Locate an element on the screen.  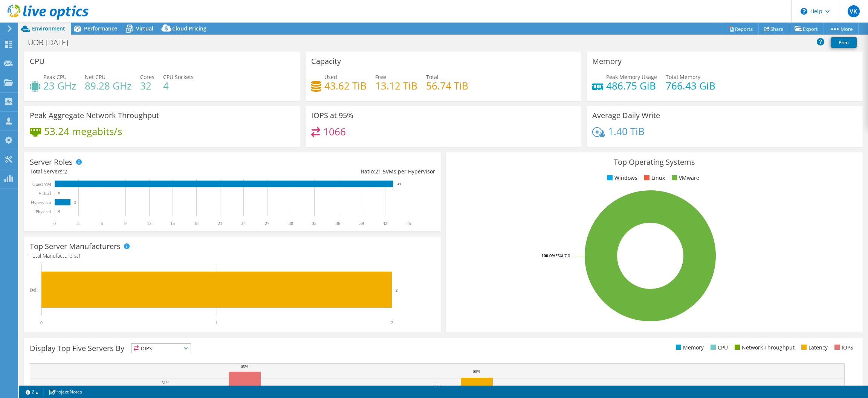
text: 33 is located at coordinates (314, 224).